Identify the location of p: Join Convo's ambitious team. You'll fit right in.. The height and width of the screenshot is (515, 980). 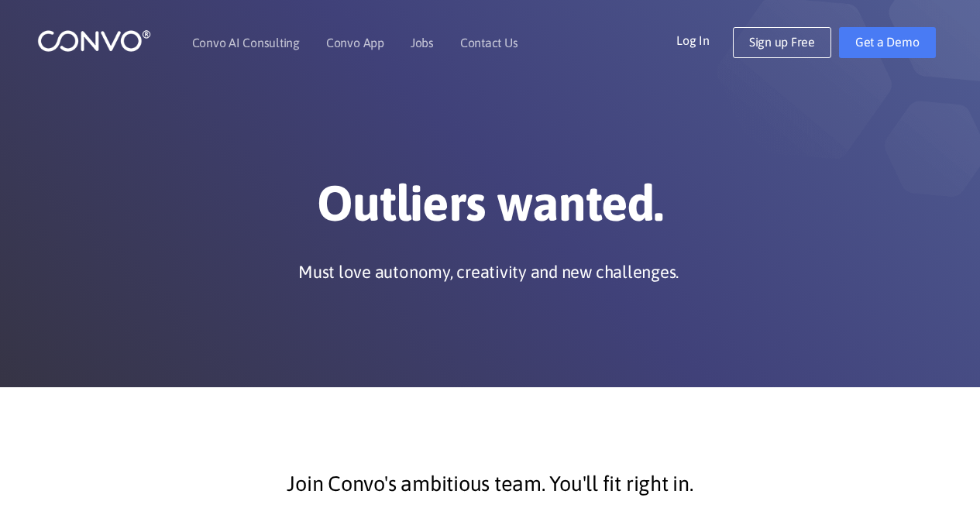
(490, 484).